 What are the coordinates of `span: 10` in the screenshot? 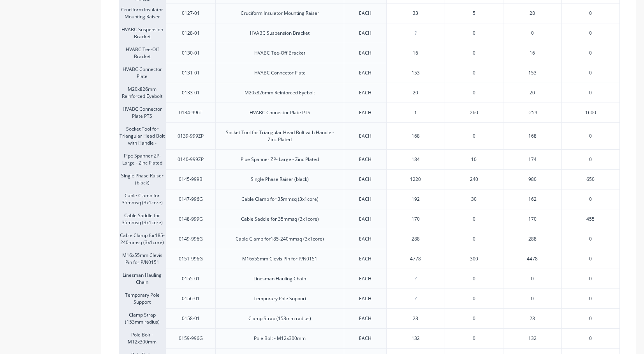 It's located at (474, 159).